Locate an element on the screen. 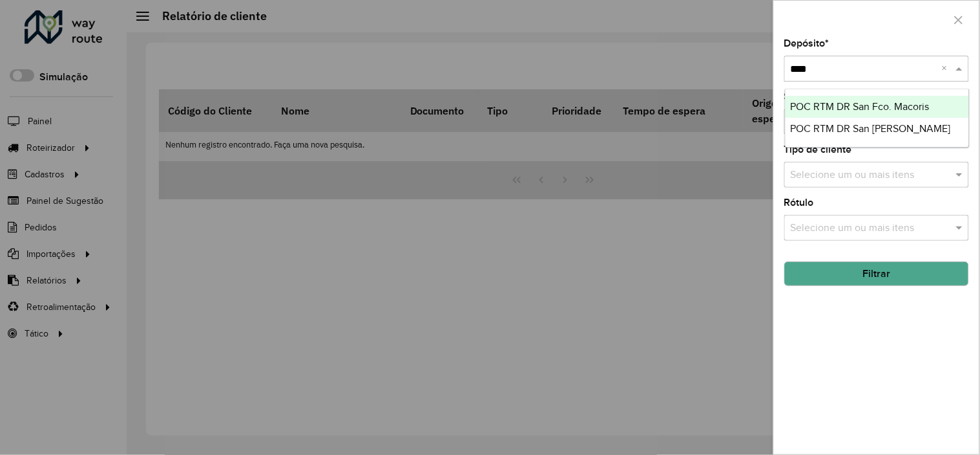  button: Filtrar is located at coordinates (877, 274).